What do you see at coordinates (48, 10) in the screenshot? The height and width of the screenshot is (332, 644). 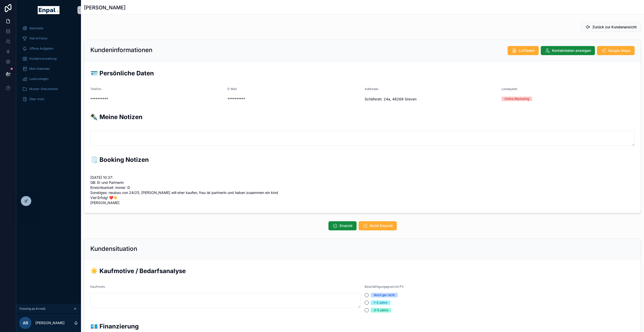 I see `img: App logo` at bounding box center [48, 10].